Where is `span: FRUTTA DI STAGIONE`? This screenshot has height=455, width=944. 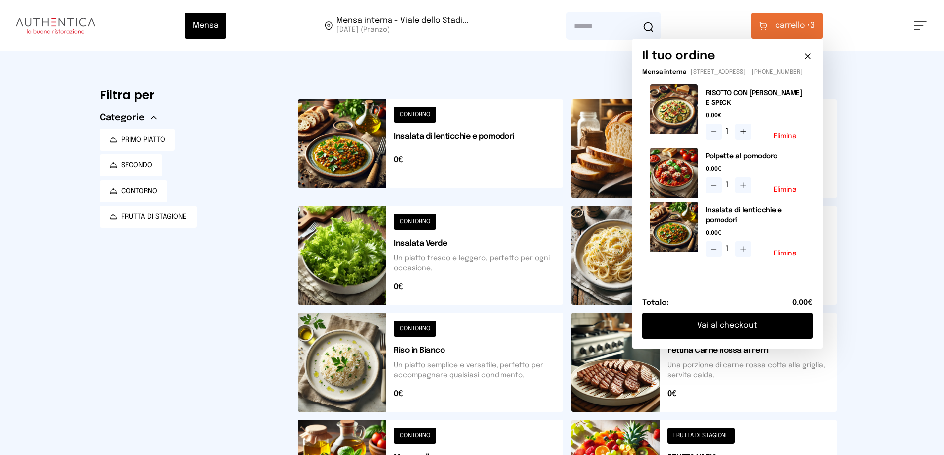
span: FRUTTA DI STAGIONE is located at coordinates (154, 217).